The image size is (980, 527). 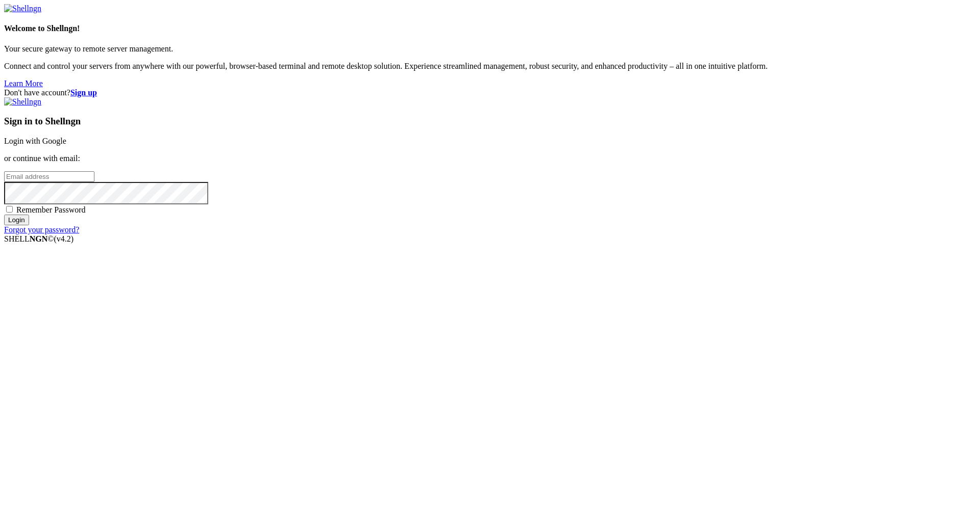 What do you see at coordinates (39, 238) in the screenshot?
I see `b: NGN` at bounding box center [39, 238].